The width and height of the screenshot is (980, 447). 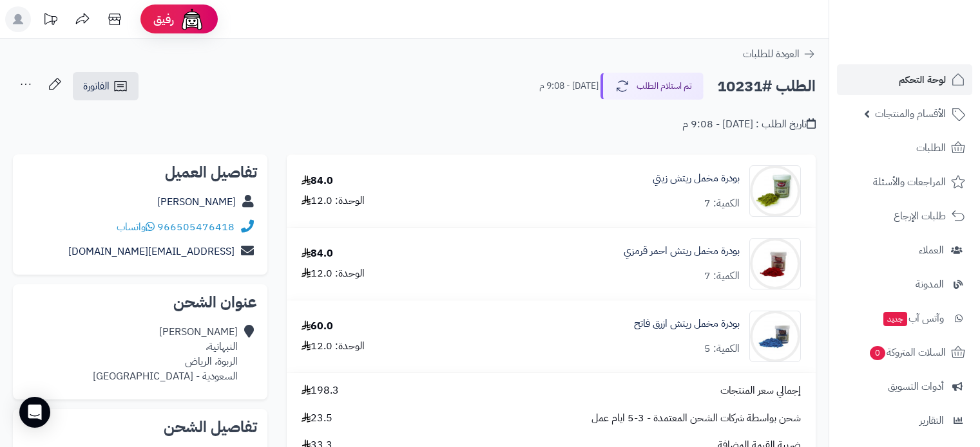 What do you see at coordinates (682, 251) in the screenshot?
I see `a: بودرة مخمل ريتش احمر قرمزي` at bounding box center [682, 251].